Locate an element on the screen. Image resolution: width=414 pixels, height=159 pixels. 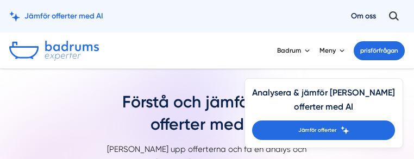
span: Jämför offerter is located at coordinates (317, 130).